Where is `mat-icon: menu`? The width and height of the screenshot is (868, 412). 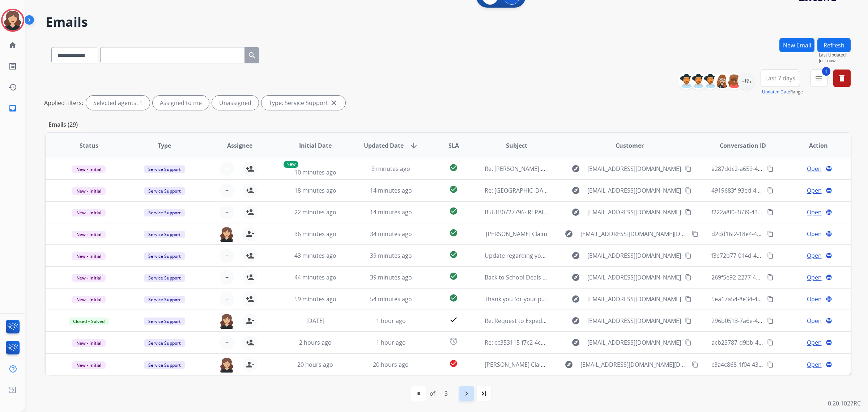 mat-icon: menu is located at coordinates (819, 78).